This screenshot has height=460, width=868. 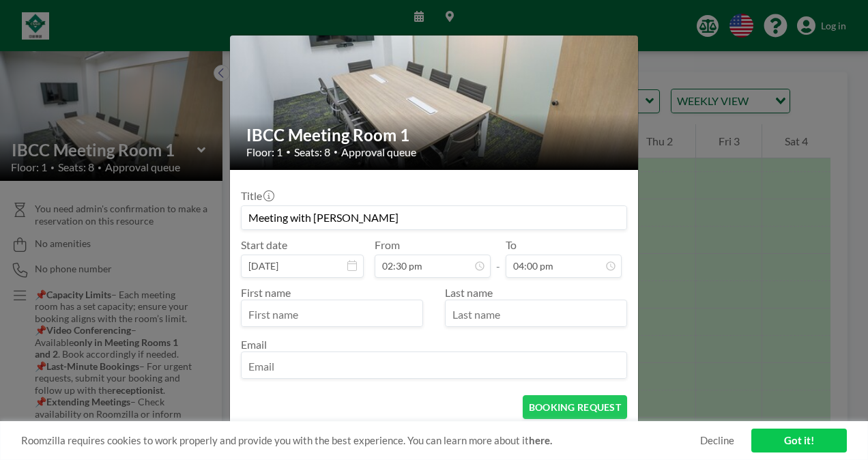 I want to click on input: Guest reservation, so click(x=434, y=218).